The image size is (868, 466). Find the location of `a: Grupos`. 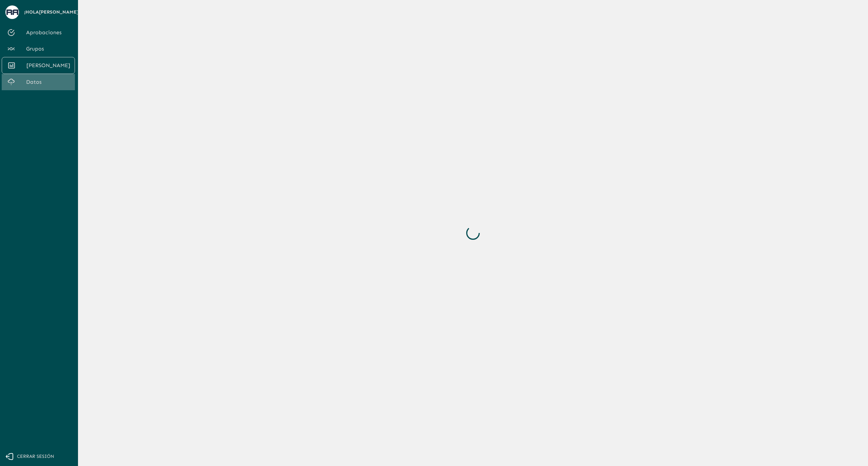

a: Grupos is located at coordinates (38, 49).